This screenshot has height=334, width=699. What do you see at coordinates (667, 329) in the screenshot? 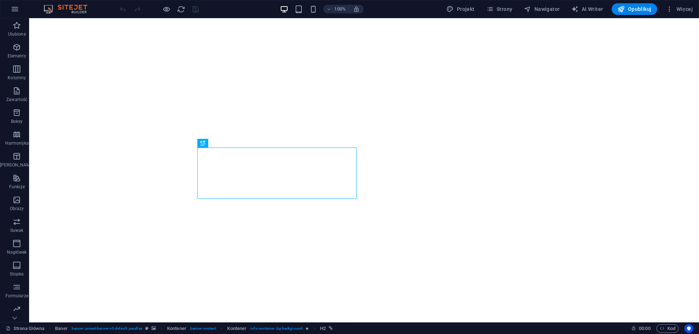
I see `span: Kod` at bounding box center [667, 329].